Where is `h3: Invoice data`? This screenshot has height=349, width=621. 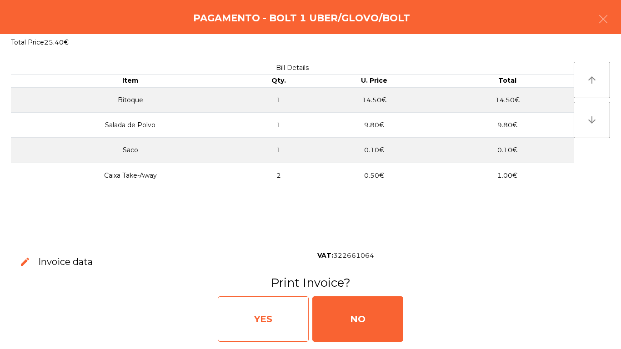 h3: Invoice data is located at coordinates (66, 262).